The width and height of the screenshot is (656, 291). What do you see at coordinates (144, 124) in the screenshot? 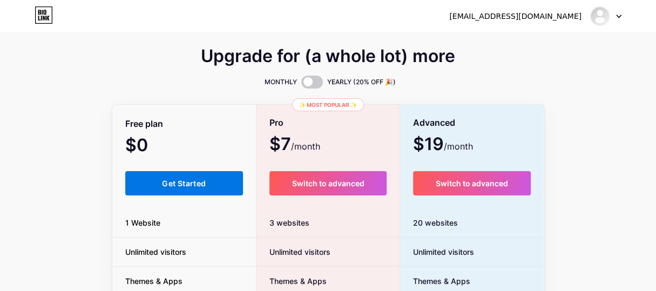
I see `span: Free plan` at bounding box center [144, 124].